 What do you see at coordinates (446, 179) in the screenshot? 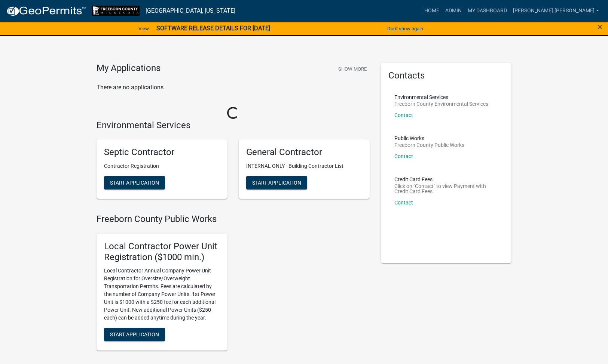
I see `p: Credit Card Fees` at bounding box center [446, 179].